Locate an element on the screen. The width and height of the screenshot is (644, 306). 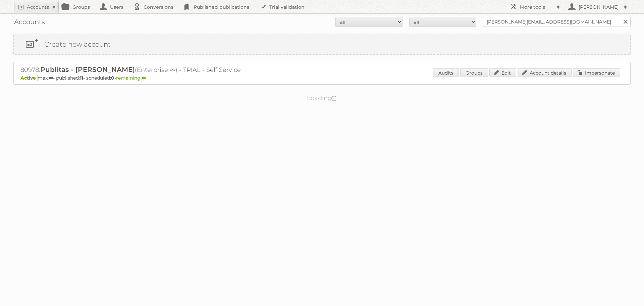
h2: Accounts is located at coordinates (38, 7).